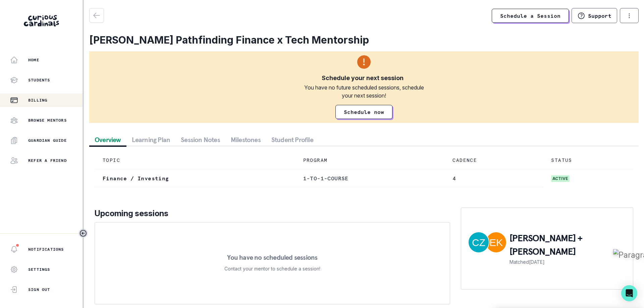 The height and width of the screenshot is (308, 644). What do you see at coordinates (494, 160) in the screenshot?
I see `td: CADENCE` at bounding box center [494, 160].